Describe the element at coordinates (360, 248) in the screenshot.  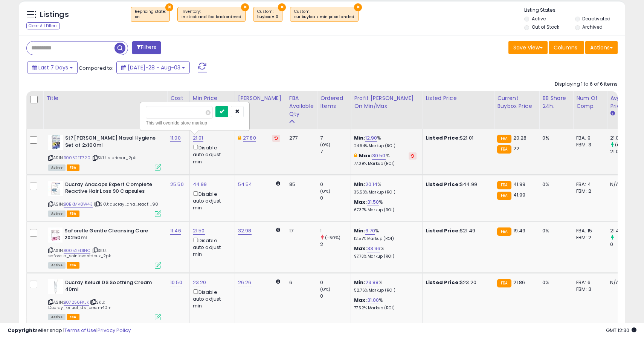
I see `b: Max:` at that location.